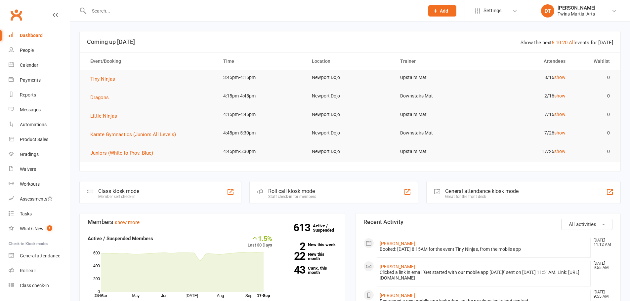 The height and width of the screenshot is (301, 630). What do you see at coordinates (310, 271) in the screenshot?
I see `a: 43Canx. this month` at bounding box center [310, 271].